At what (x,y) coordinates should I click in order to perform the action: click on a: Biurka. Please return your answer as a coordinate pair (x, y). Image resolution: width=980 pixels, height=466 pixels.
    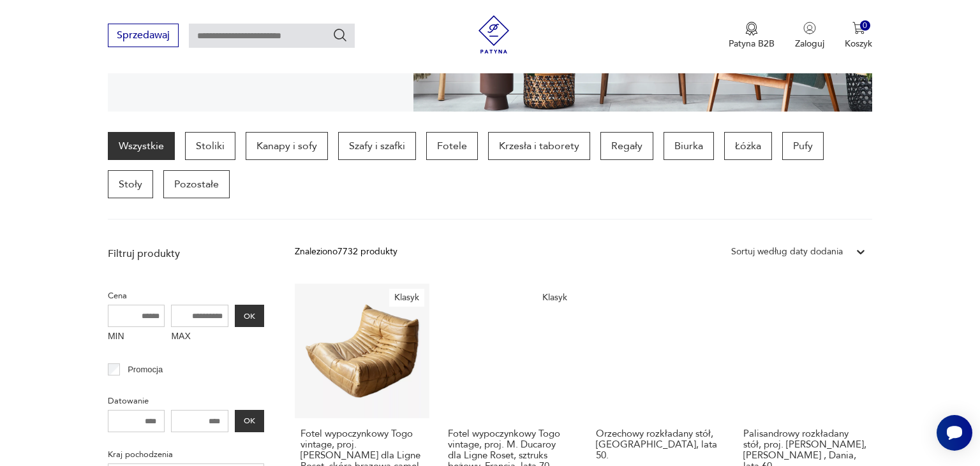
    Looking at the image, I should click on (688, 146).